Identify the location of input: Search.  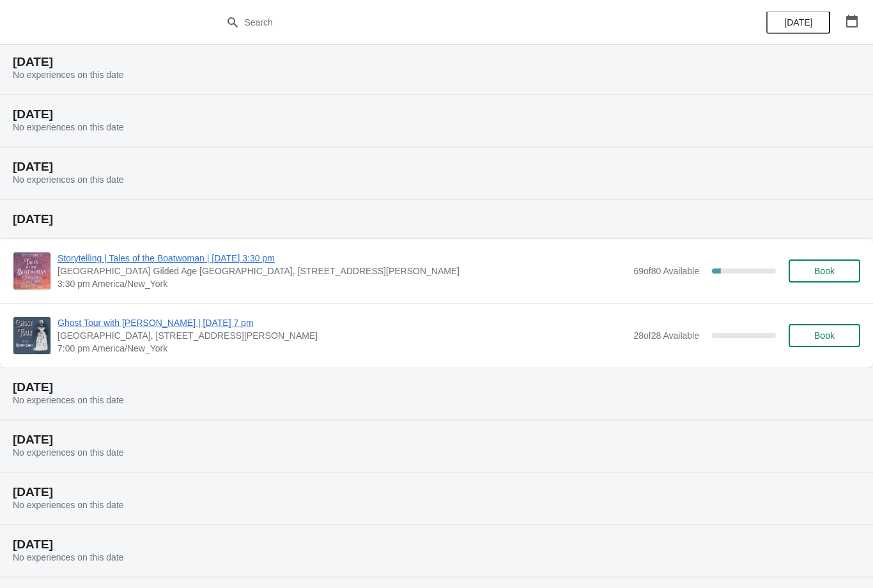
(449, 23).